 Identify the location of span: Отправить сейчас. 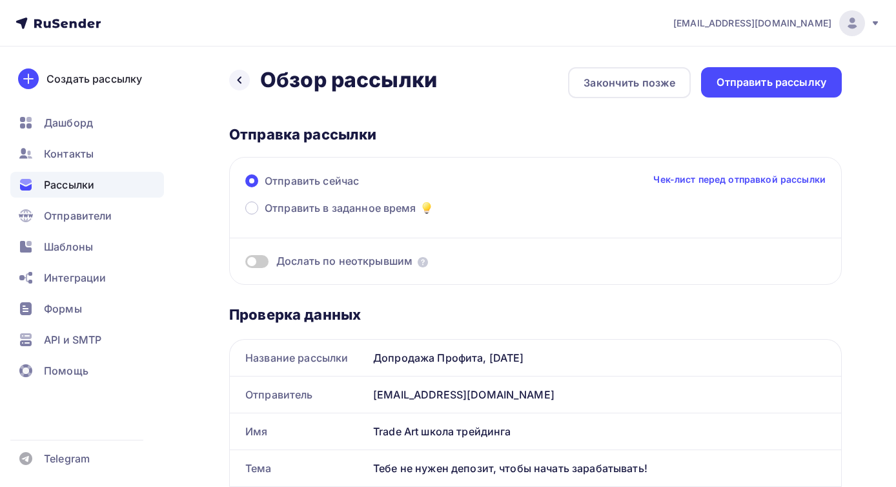
(312, 181).